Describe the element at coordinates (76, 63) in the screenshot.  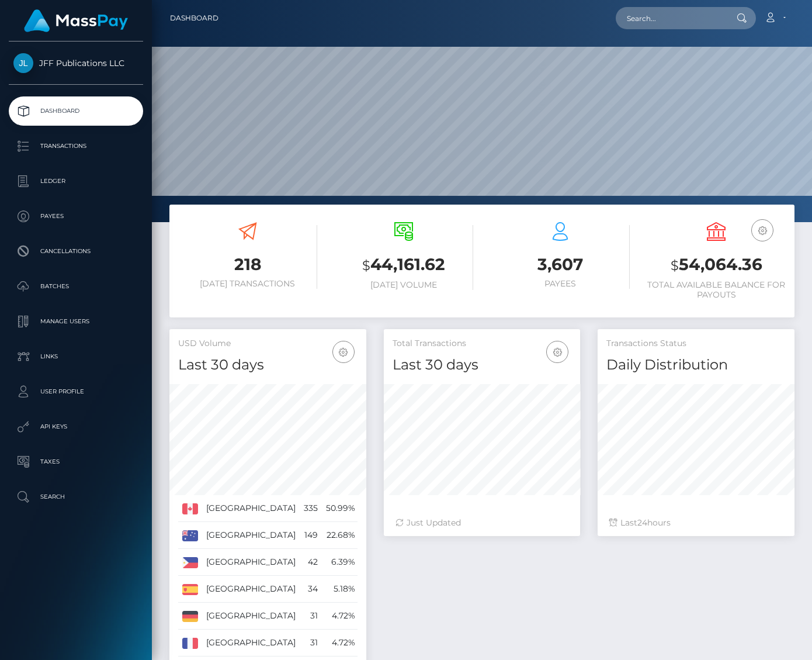
I see `span: JFF Publications LLC` at that location.